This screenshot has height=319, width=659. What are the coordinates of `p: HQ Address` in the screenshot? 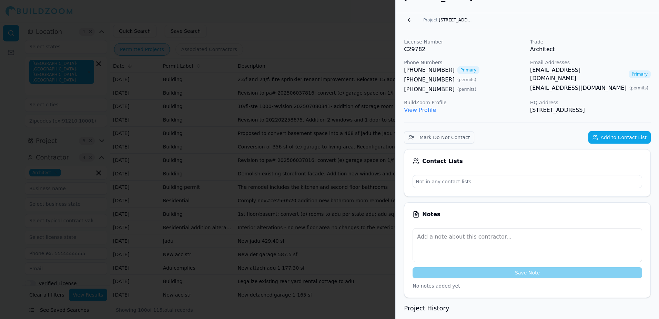 It's located at (591, 102).